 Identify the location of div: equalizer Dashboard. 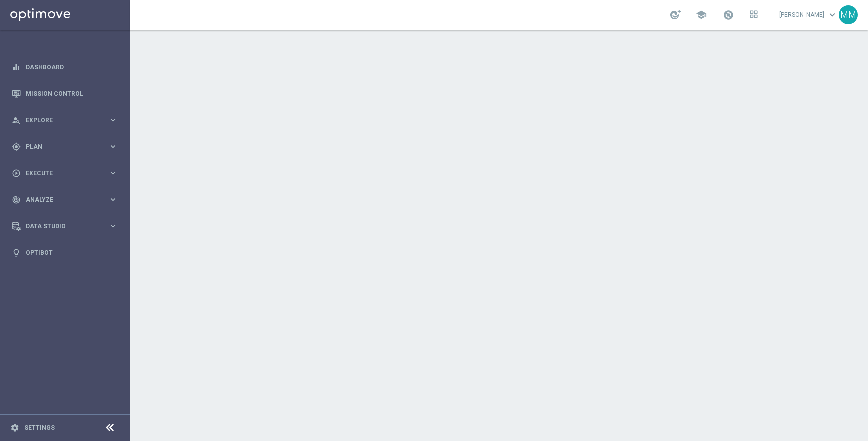
(65, 68).